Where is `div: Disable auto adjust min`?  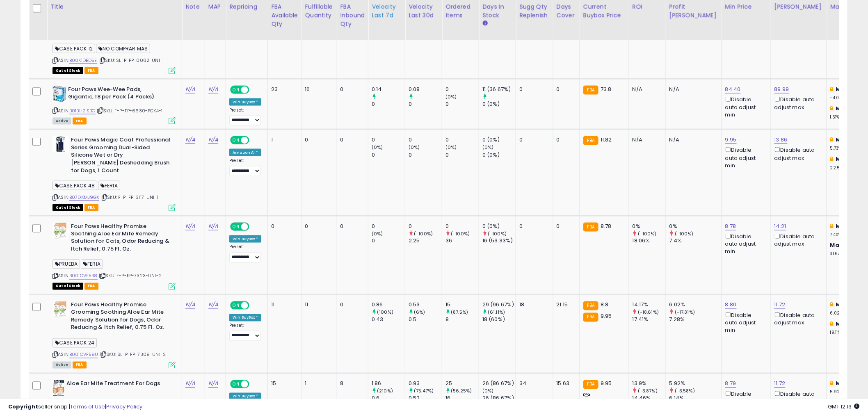
div: Disable auto adjust min is located at coordinates (745, 106).